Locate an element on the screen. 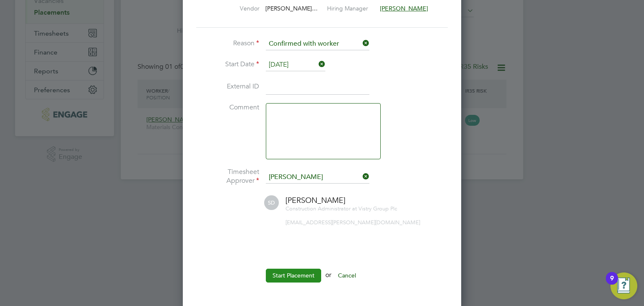 This screenshot has height=306, width=644. li: or is located at coordinates (322, 280).